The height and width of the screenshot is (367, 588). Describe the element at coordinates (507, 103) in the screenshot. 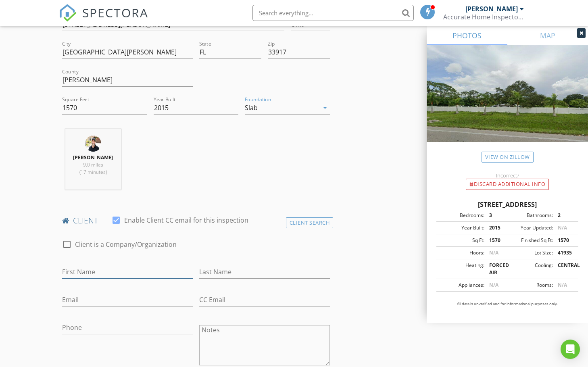

I see `img: streetview` at that location.